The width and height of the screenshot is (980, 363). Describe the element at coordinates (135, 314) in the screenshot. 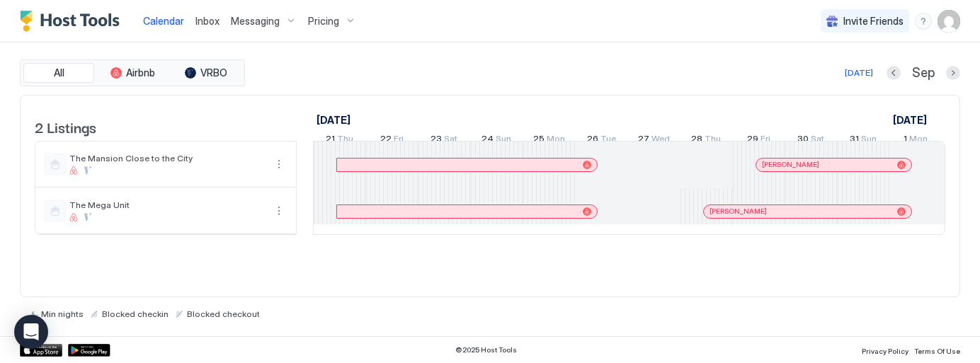

I see `span: Blocked checkin` at that location.